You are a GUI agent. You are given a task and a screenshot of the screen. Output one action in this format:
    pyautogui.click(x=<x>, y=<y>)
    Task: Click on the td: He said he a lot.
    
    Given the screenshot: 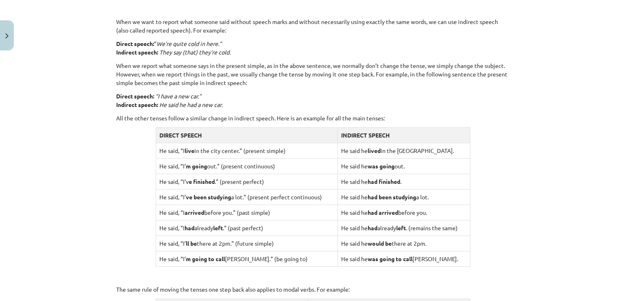 What is the action you would take?
    pyautogui.click(x=404, y=197)
    